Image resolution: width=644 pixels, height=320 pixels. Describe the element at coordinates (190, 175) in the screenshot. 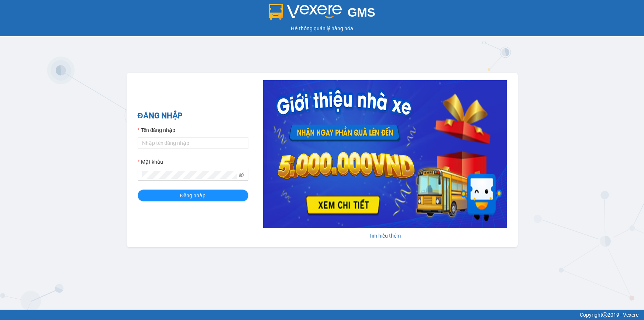

I see `input: Mật khẩu` at that location.